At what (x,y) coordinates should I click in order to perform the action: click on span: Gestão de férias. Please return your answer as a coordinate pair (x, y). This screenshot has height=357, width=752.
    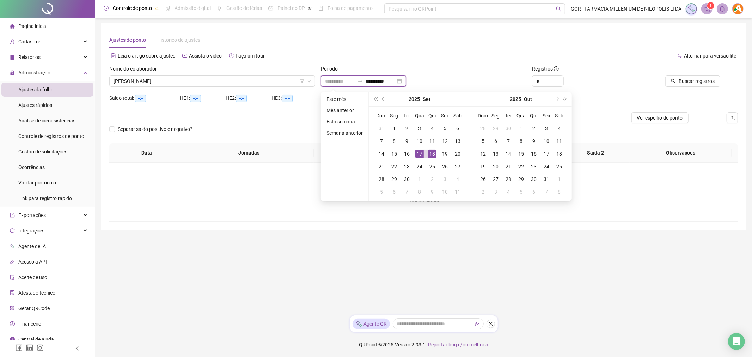
    Looking at the image, I should click on (244, 8).